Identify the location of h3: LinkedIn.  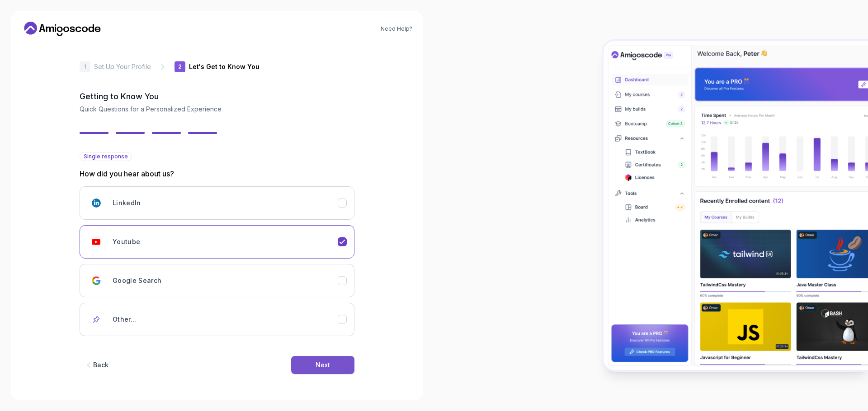
(127, 203).